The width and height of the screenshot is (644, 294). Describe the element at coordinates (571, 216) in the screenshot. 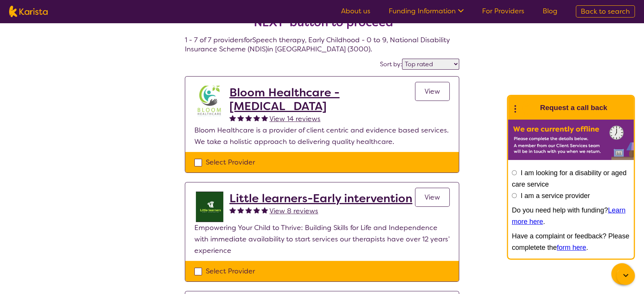

I see `p: Do you need help with funding? .` at that location.